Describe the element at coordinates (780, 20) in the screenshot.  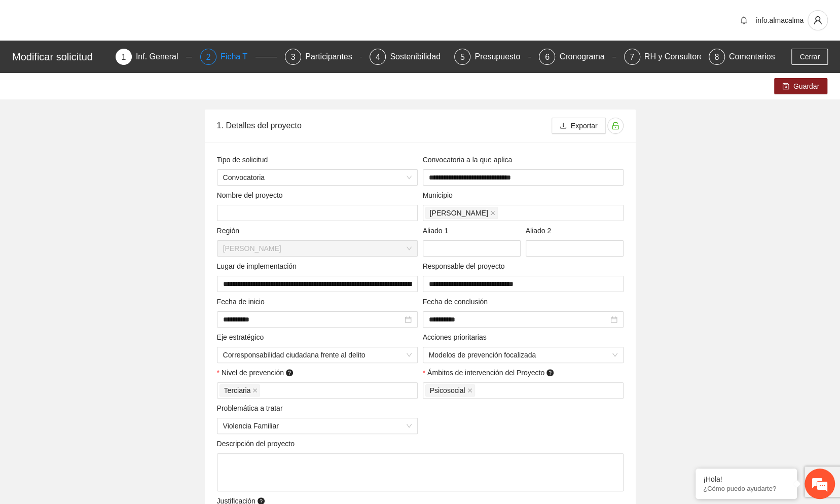
I see `span: info.almacalma` at that location.